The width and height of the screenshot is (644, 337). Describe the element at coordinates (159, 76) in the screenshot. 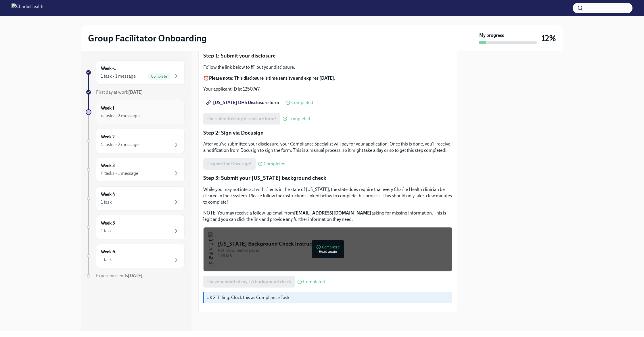

I see `span: Complete` at that location.